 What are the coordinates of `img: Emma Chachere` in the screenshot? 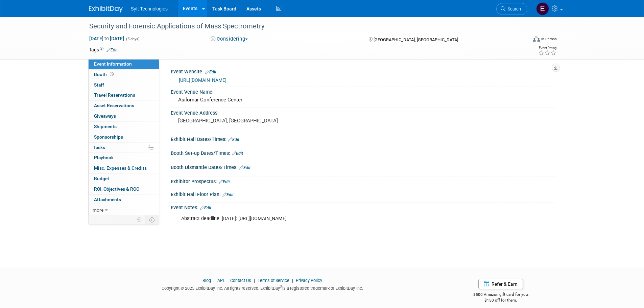 It's located at (543, 9).